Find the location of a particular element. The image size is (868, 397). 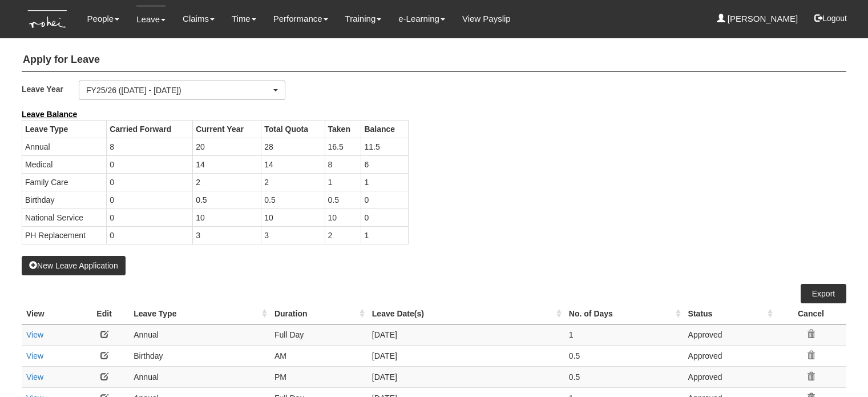

h4: Apply for Leave is located at coordinates (434, 60).